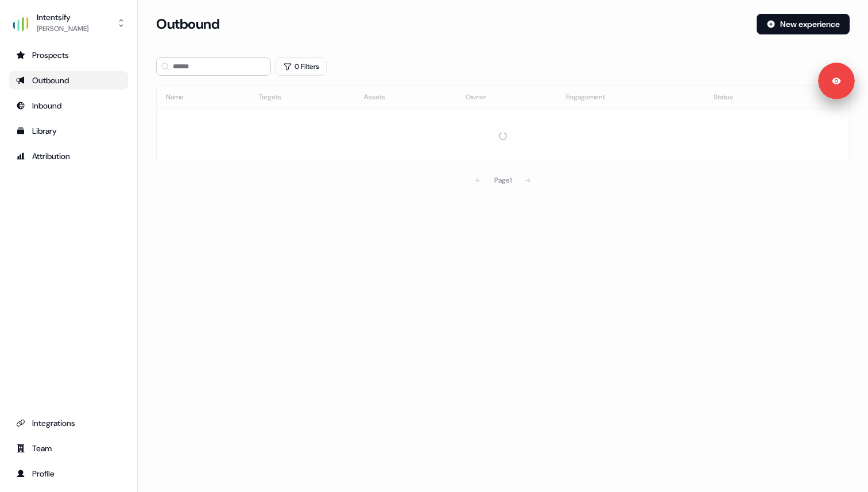  What do you see at coordinates (68, 106) in the screenshot?
I see `a: Go to Inbound` at bounding box center [68, 106].